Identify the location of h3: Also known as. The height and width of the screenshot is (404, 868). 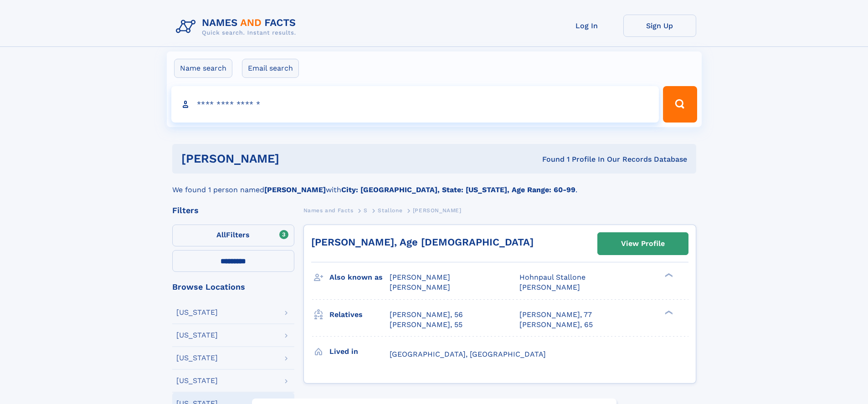
(360, 277).